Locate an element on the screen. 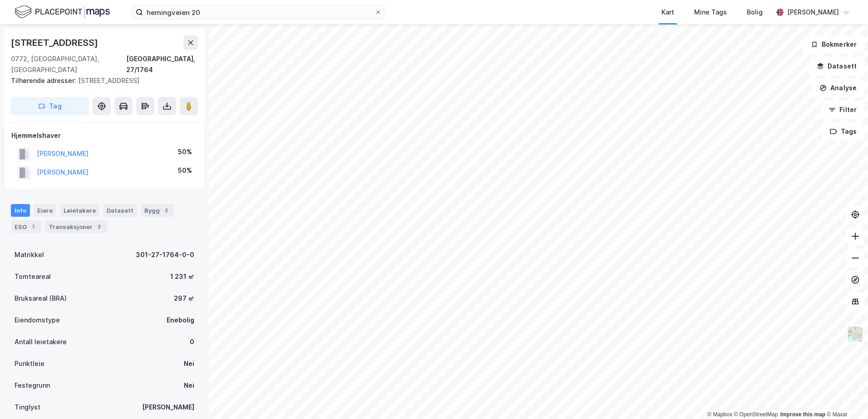 The width and height of the screenshot is (868, 419). button: Tag is located at coordinates (50, 106).